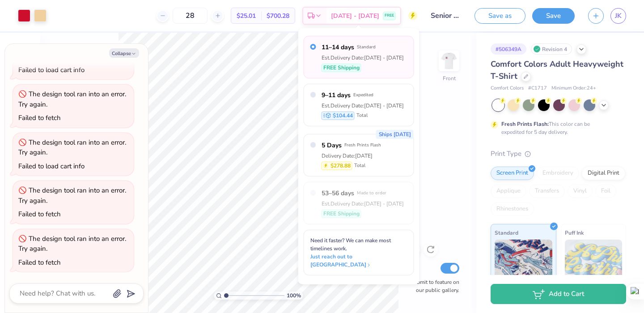  What do you see at coordinates (509, 191) in the screenshot?
I see `div: Applique` at bounding box center [509, 191].